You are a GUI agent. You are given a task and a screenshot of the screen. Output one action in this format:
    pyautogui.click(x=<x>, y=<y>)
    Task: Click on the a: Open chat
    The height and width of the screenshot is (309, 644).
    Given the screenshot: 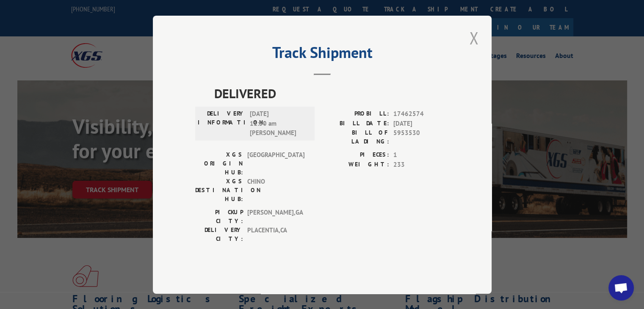 What is the action you would take?
    pyautogui.click(x=621, y=288)
    